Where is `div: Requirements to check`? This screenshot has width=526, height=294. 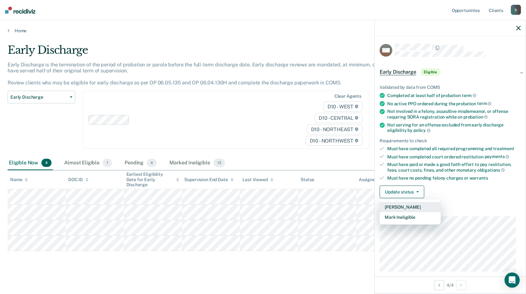
div: Requirements to check is located at coordinates (450, 141).